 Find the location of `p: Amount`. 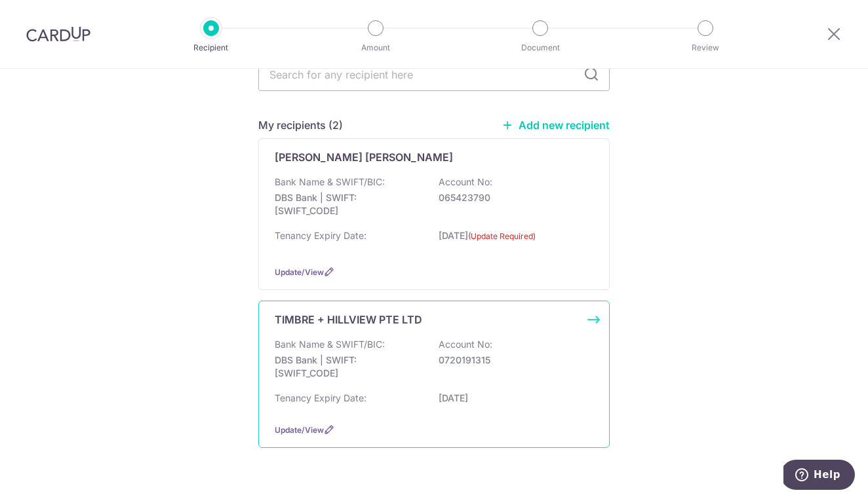

p: Amount is located at coordinates (376, 47).